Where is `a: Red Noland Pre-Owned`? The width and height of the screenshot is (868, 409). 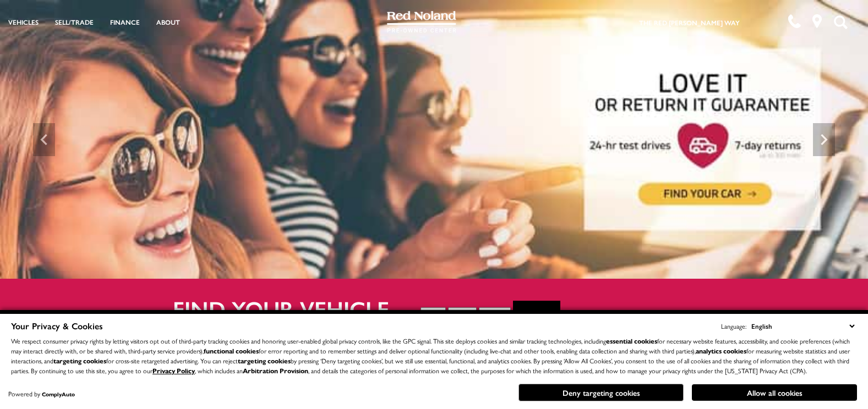 a: Red Noland Pre-Owned is located at coordinates (422, 21).